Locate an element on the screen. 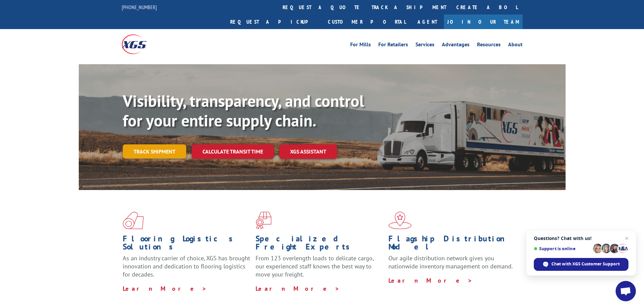 Image resolution: width=644 pixels, height=308 pixels. span: Questions? Chat with us! is located at coordinates (581, 238).